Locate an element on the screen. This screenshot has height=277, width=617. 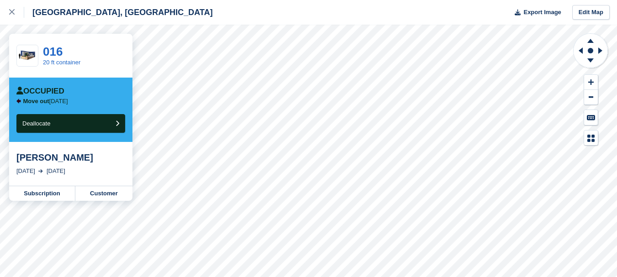
button: Zoom In is located at coordinates (591, 82).